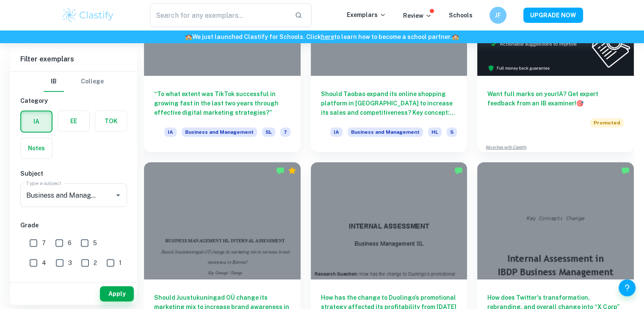  I want to click on button: IA, so click(36, 122).